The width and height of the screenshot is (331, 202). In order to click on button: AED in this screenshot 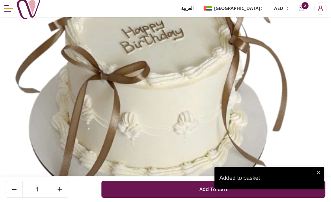, I will do `click(281, 8)`.